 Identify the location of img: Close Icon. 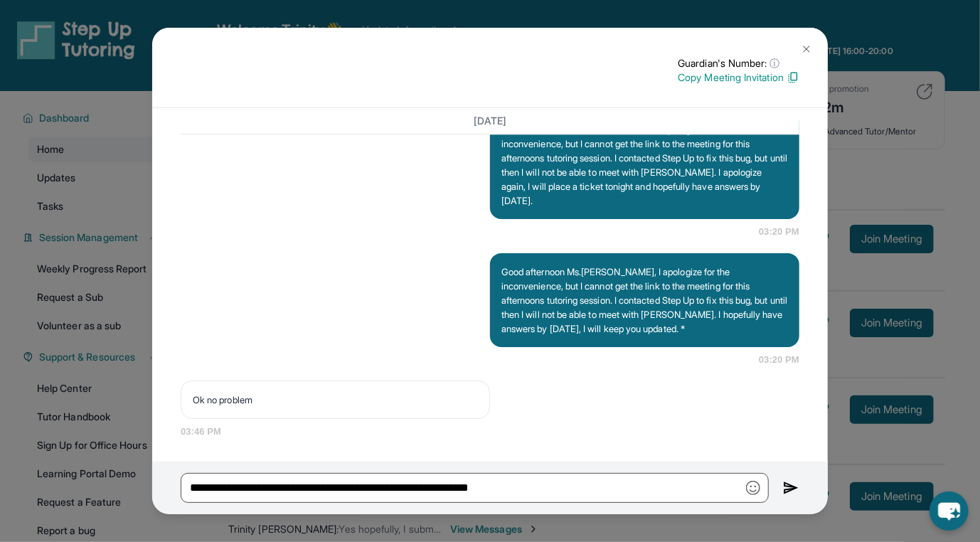
(807, 49).